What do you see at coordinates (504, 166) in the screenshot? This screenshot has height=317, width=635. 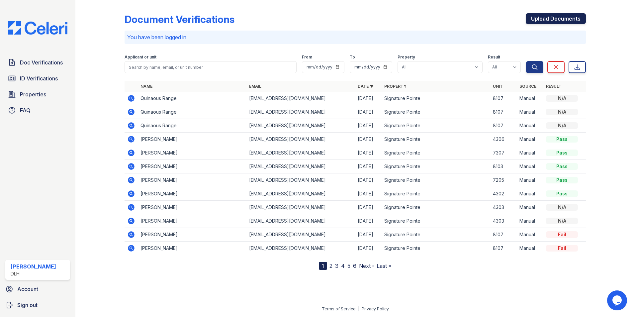 I see `td: 8103` at bounding box center [504, 166].